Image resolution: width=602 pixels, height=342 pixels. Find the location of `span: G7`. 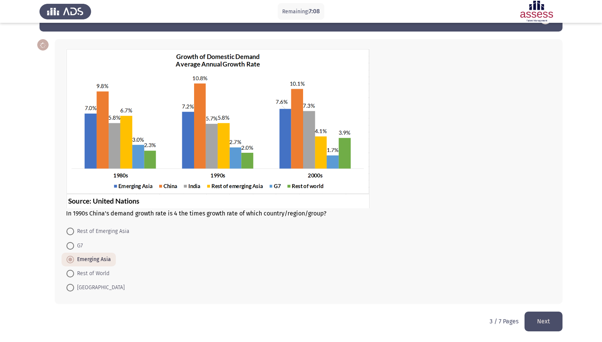

span: G7 is located at coordinates (78, 246).